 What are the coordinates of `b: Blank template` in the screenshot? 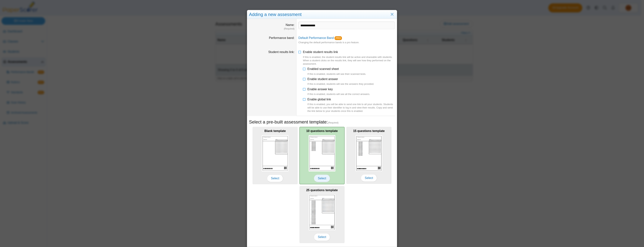 It's located at (275, 131).